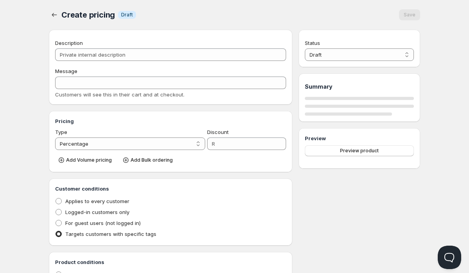 The width and height of the screenshot is (469, 273). What do you see at coordinates (170, 55) in the screenshot?
I see `input: Private internal description` at bounding box center [170, 55].